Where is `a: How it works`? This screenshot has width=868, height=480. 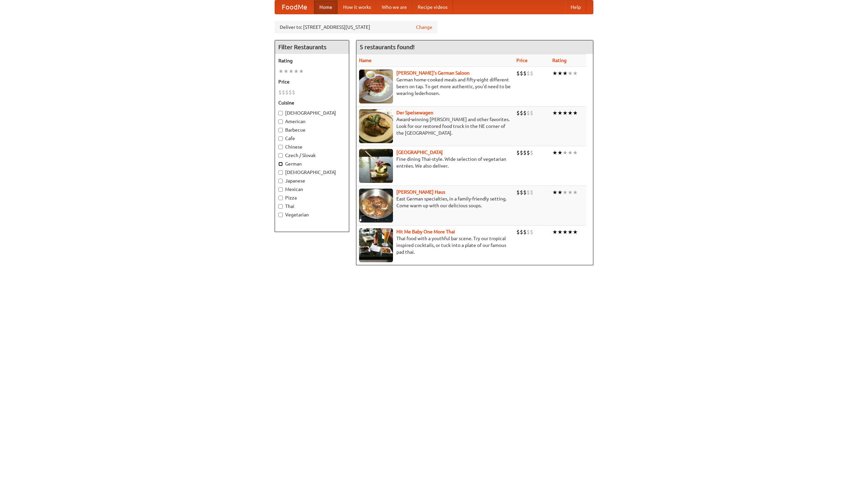 a: How it works is located at coordinates (357, 7).